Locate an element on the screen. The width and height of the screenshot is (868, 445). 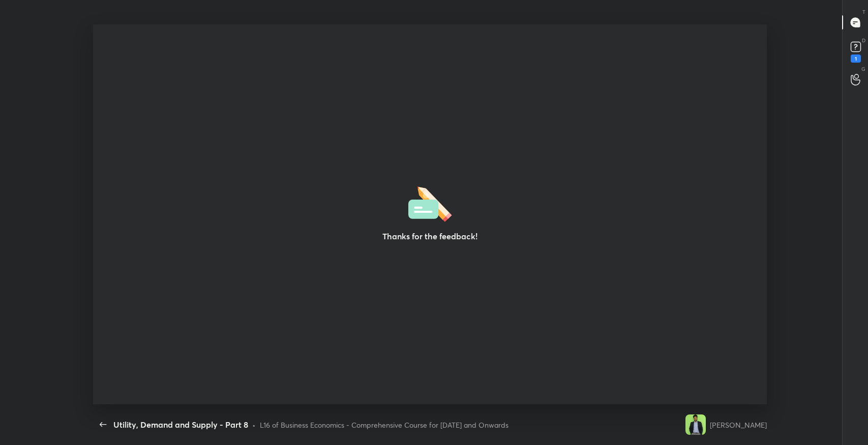
img: fcc3dd17a7d24364a6f5f049f7d33ac3.jpg is located at coordinates (695, 424).